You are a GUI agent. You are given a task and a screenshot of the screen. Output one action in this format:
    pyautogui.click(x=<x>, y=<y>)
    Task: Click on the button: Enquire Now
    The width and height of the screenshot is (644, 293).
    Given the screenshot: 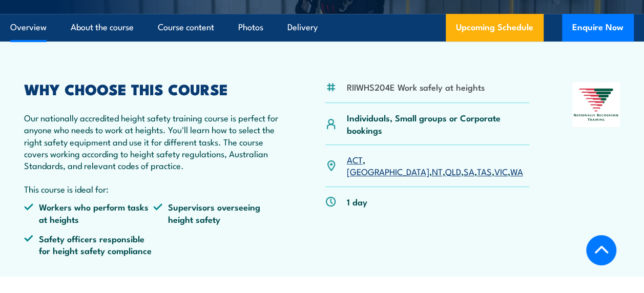 What is the action you would take?
    pyautogui.click(x=598, y=28)
    